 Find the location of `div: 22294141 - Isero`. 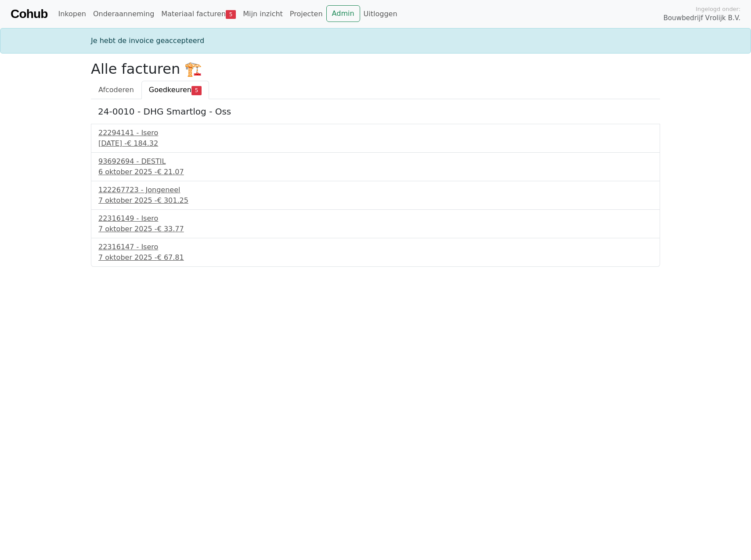

div: 22294141 - Isero is located at coordinates (376, 133).